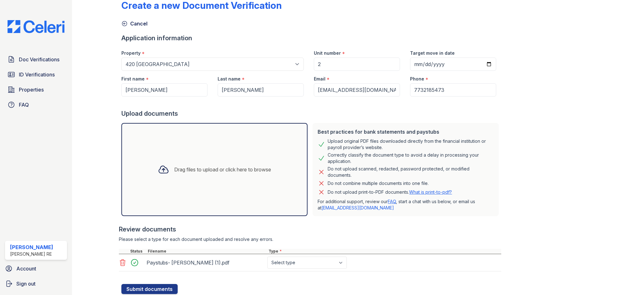 The image size is (644, 295). Describe the element at coordinates (133, 79) in the screenshot. I see `label: First name` at that location.